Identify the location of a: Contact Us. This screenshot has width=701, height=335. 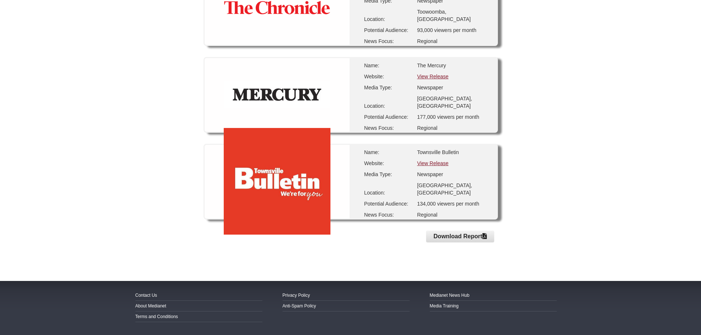
(146, 295).